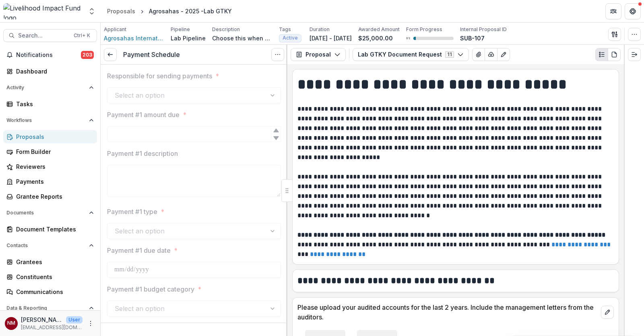 Image resolution: width=644 pixels, height=336 pixels. What do you see at coordinates (74, 319) in the screenshot?
I see `p: User` at bounding box center [74, 319].